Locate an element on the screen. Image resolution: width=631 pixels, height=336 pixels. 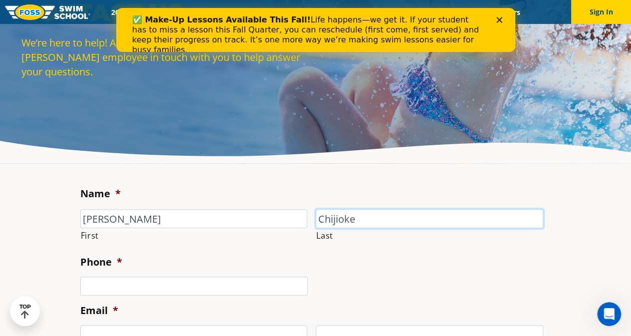
b: ✅ Make-Up Lessons Available This Fall! is located at coordinates (105, 11).